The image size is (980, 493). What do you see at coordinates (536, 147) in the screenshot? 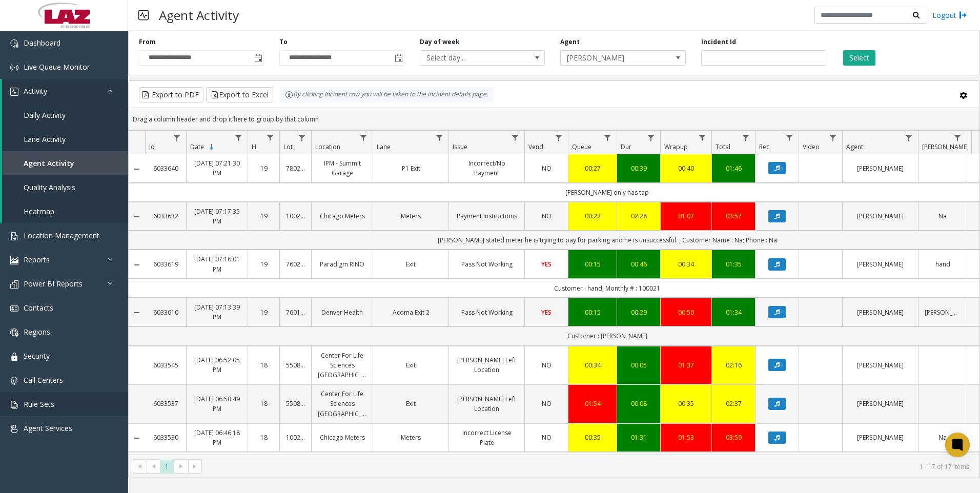
I see `span: Vend` at bounding box center [536, 147].